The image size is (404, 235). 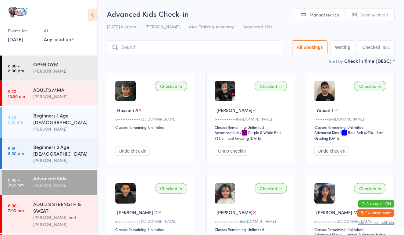 I want to click on time: 5:15 - 6:00 pm, so click(x=16, y=151).